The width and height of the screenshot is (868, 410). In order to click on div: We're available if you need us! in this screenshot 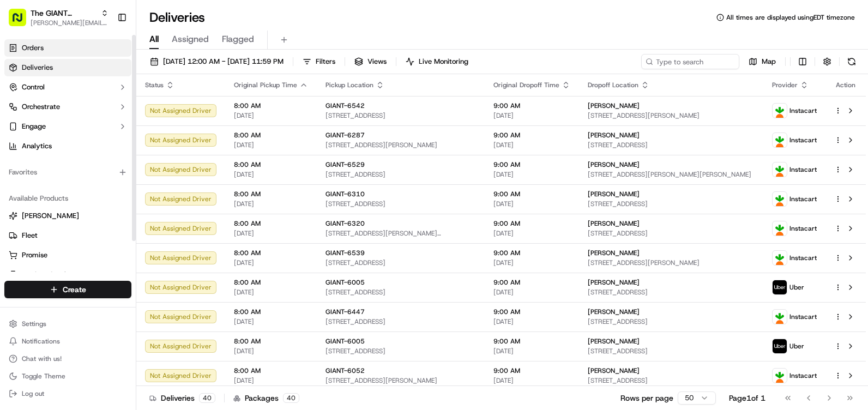, I will do `click(88, 119)`.